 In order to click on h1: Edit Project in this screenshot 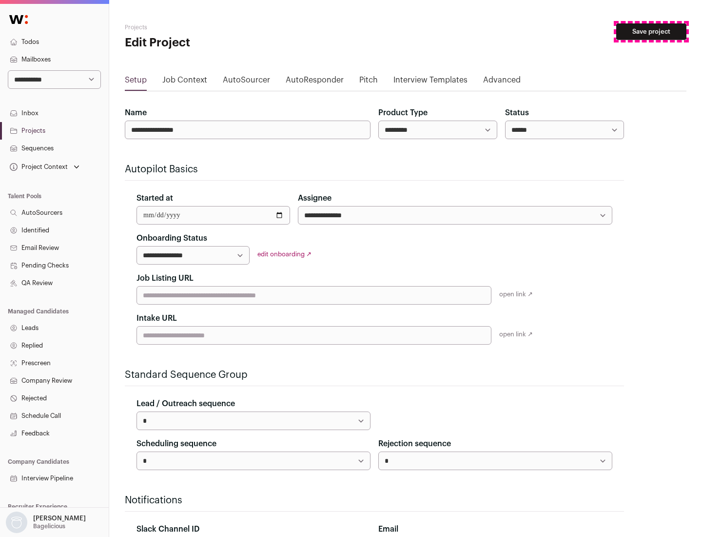, I will do `click(219, 43)`.